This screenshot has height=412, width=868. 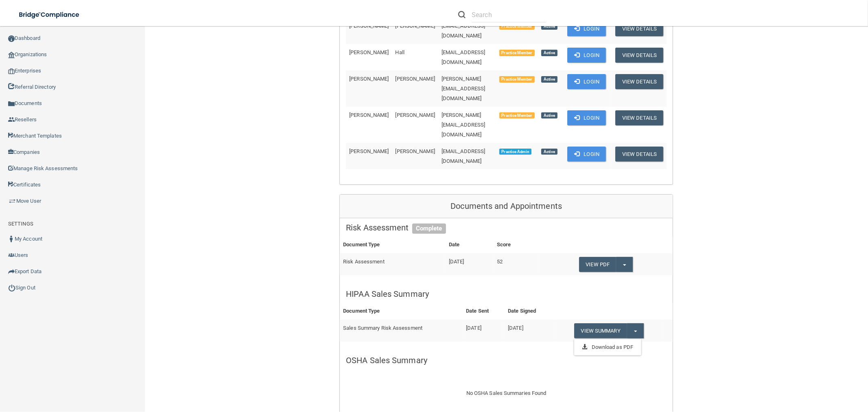 What do you see at coordinates (506, 393) in the screenshot?
I see `div: No OSHA Sales Summaries Found` at bounding box center [506, 393].